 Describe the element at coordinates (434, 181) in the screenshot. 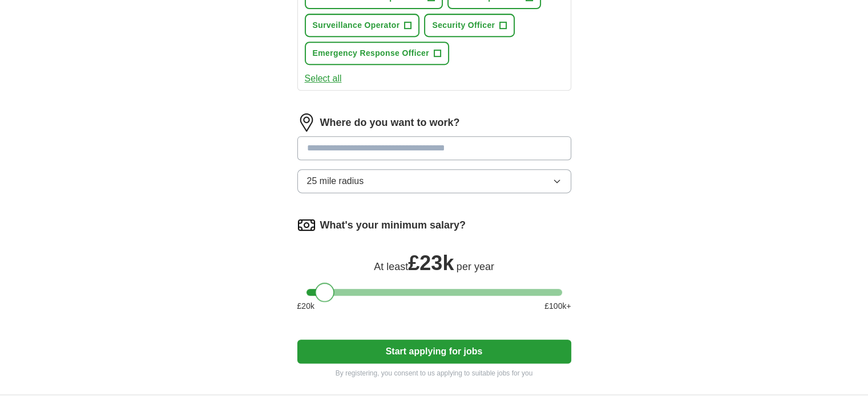

I see `button: 25 mile radius` at that location.